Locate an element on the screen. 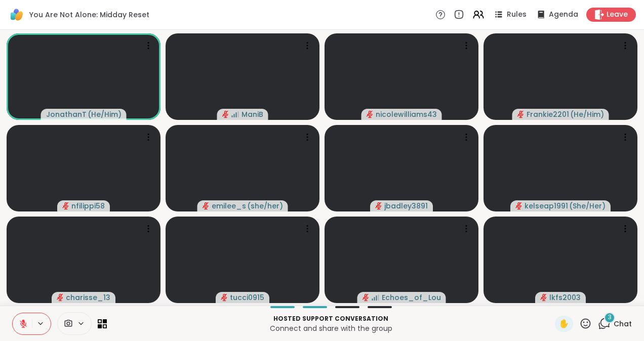 This screenshot has height=341, width=644. span: Agenda is located at coordinates (563, 15).